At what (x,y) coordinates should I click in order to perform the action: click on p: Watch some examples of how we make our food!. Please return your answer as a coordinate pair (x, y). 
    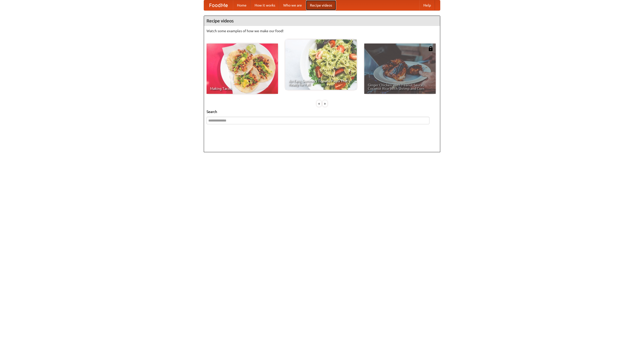
    Looking at the image, I should click on (322, 31).